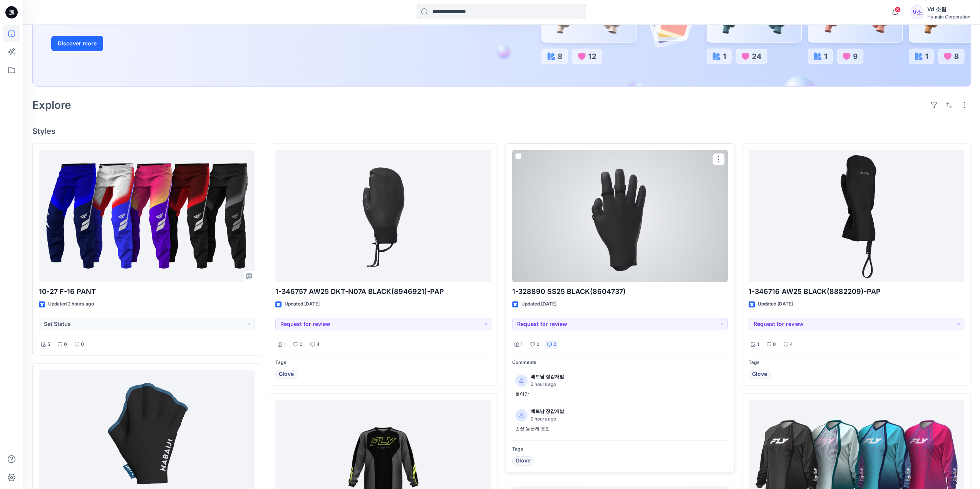 The image size is (980, 489). Describe the element at coordinates (501, 131) in the screenshot. I see `h4: Styles` at that location.